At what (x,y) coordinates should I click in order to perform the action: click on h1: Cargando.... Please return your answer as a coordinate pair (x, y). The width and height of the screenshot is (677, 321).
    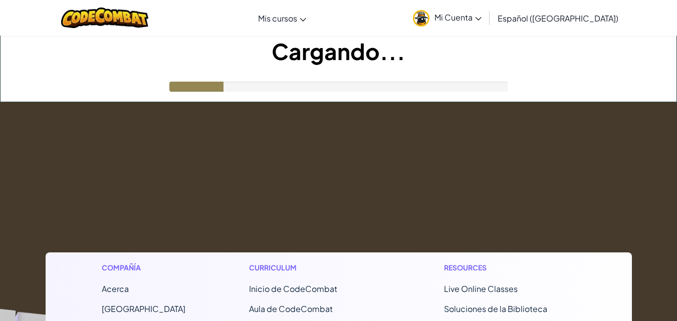
    Looking at the image, I should click on (338, 51).